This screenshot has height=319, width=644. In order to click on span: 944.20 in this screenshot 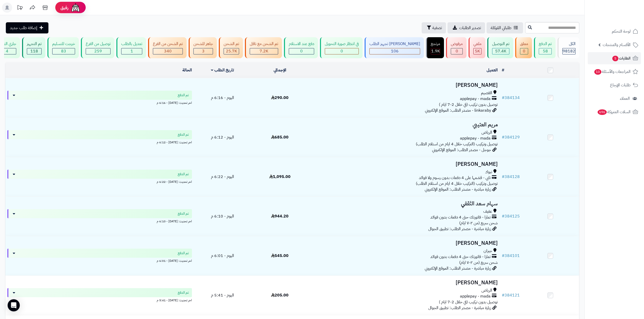, I will do `click(280, 217)`.